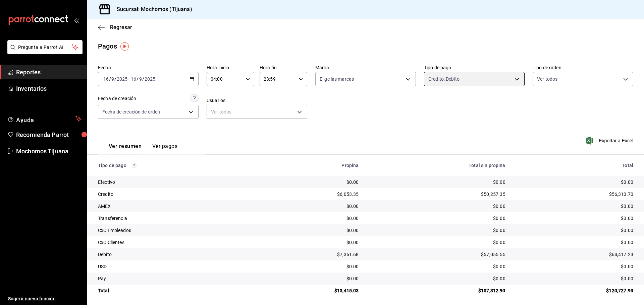 Image resolution: width=644 pixels, height=305 pixels. What do you see at coordinates (174, 242) in the screenshot?
I see `div: CxC Clientes` at bounding box center [174, 242].